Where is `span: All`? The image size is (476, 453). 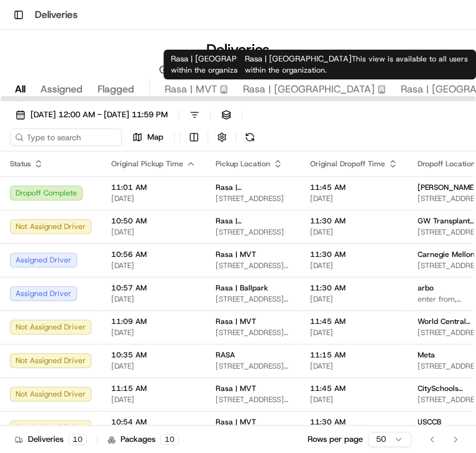 span: All is located at coordinates (20, 90).